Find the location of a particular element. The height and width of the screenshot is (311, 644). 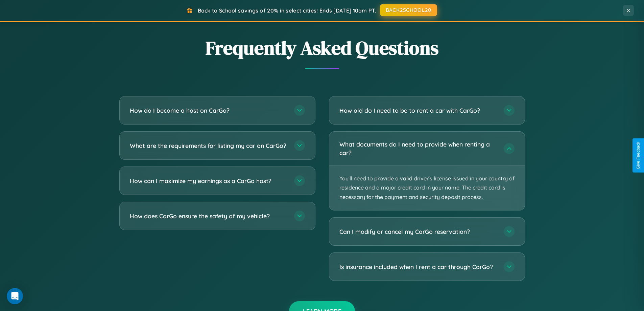

h3: Can I modify or cancel my CarGo reservation? is located at coordinates (418, 232).